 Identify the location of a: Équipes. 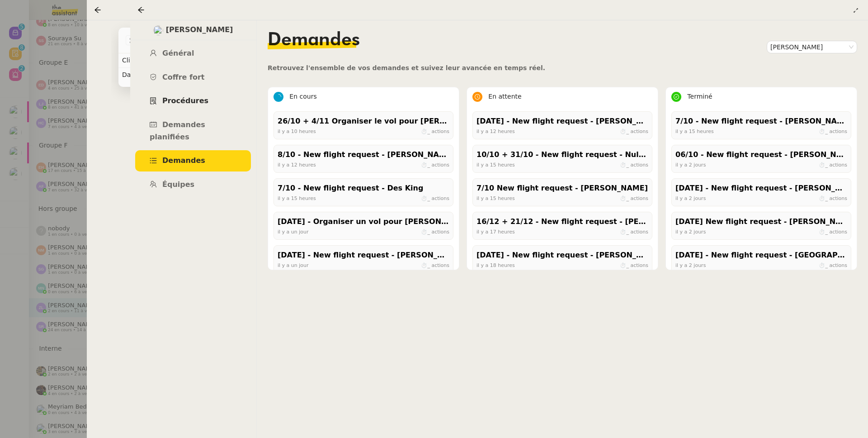
(194, 184).